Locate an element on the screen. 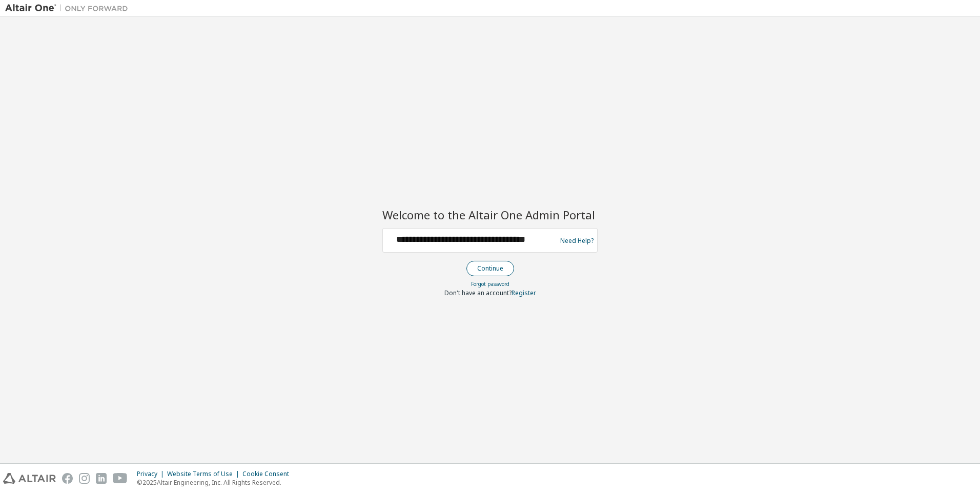 The height and width of the screenshot is (493, 980). a: Forgot password is located at coordinates (490, 284).